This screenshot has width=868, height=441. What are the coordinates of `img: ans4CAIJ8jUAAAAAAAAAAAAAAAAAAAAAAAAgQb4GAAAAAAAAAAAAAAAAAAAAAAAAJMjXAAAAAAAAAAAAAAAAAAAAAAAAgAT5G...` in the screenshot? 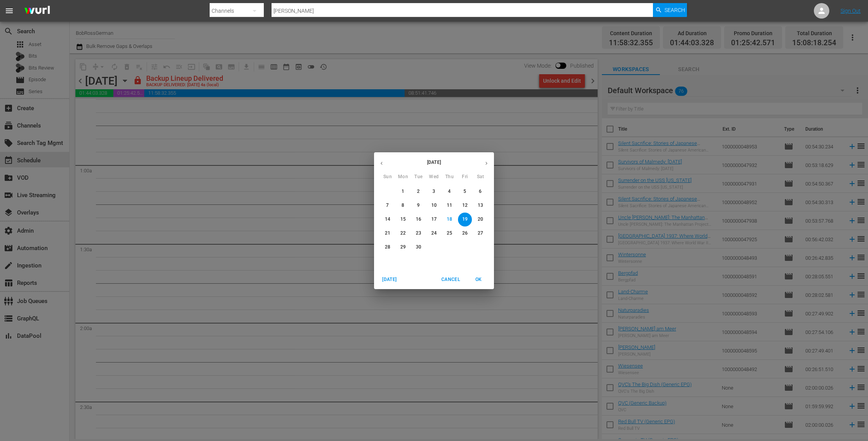 It's located at (37, 10).